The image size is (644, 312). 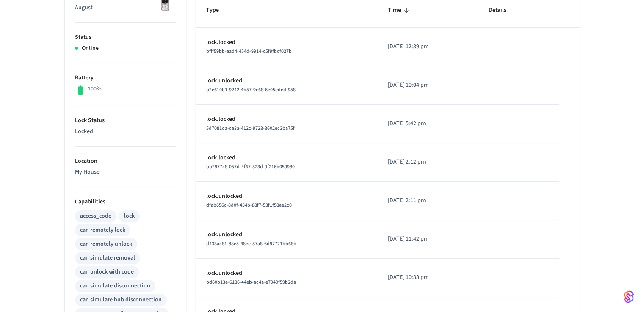 I want to click on div: can simulate removal, so click(x=108, y=258).